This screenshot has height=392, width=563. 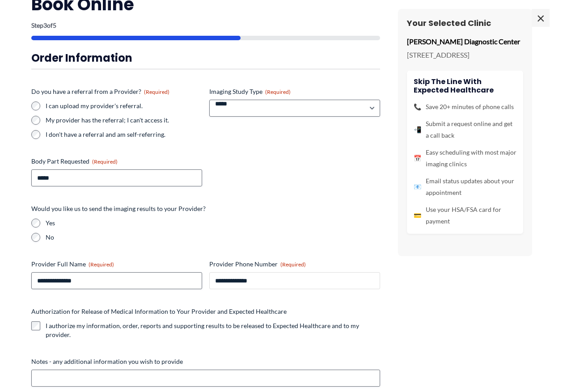 What do you see at coordinates (45, 25) in the screenshot?
I see `span: 3` at bounding box center [45, 25].